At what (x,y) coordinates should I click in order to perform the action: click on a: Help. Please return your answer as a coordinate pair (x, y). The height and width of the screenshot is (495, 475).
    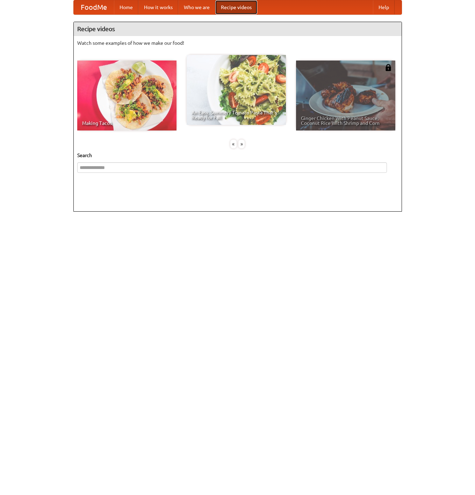
    Looking at the image, I should click on (384, 7).